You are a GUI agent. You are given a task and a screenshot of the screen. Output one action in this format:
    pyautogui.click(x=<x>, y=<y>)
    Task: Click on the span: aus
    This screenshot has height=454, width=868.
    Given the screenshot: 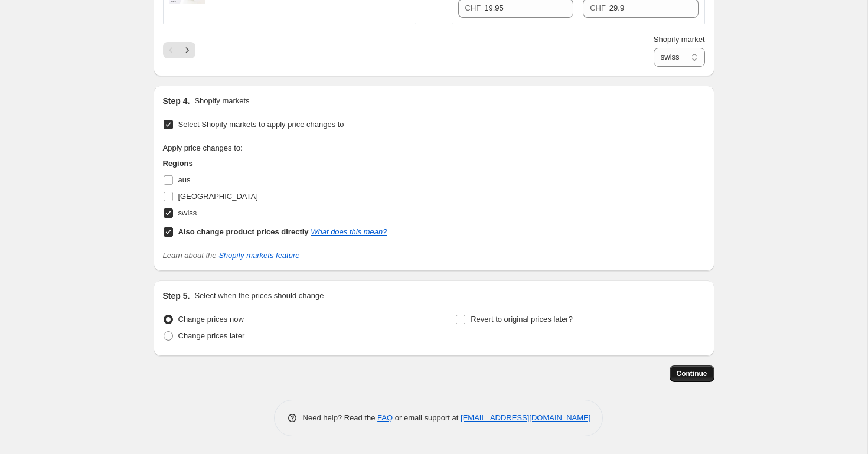 What is the action you would take?
    pyautogui.click(x=184, y=179)
    